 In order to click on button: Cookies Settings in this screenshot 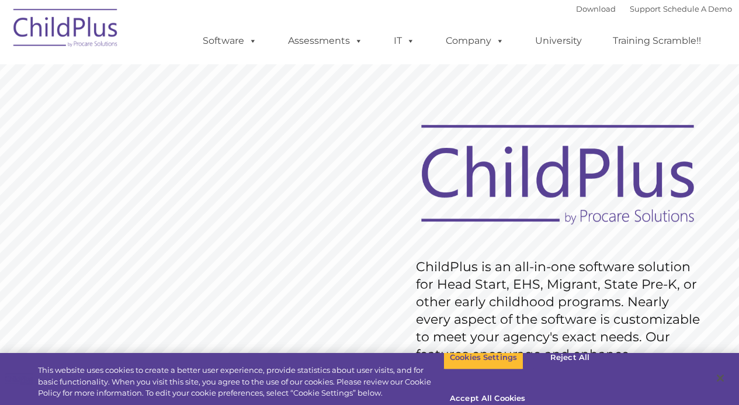, I will do `click(483, 358)`.